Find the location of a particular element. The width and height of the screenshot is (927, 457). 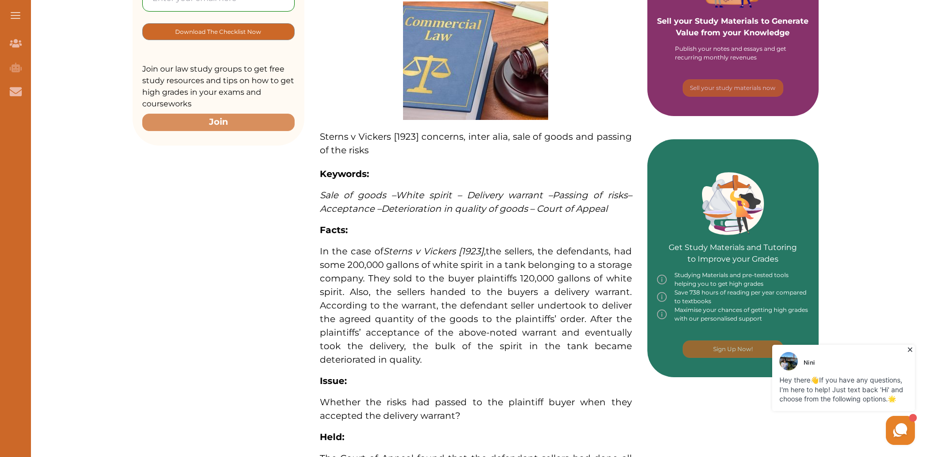

img: Nini is located at coordinates (94, 19).